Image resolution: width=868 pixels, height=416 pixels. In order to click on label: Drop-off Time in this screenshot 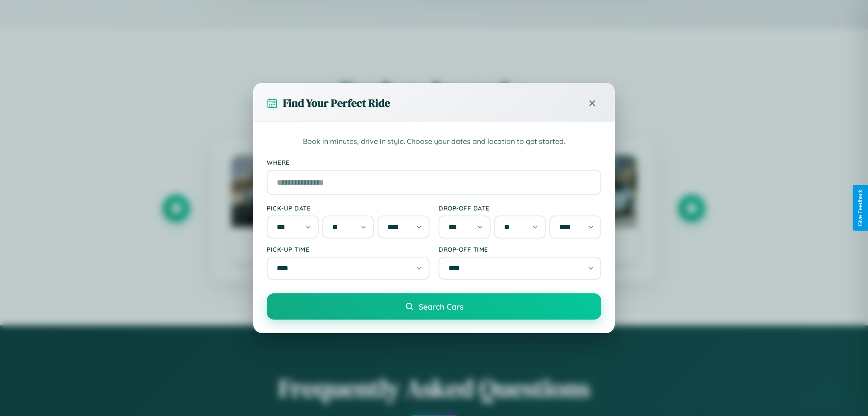, I will do `click(520, 249)`.